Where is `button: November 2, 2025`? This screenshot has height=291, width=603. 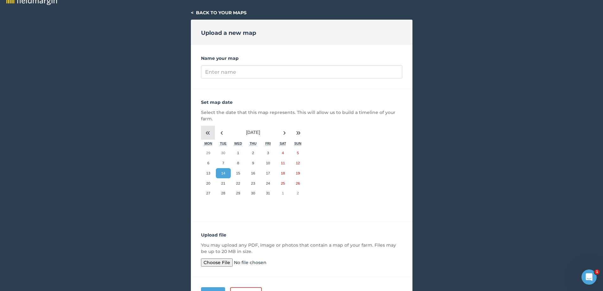
button: November 2, 2025 is located at coordinates (298, 193).